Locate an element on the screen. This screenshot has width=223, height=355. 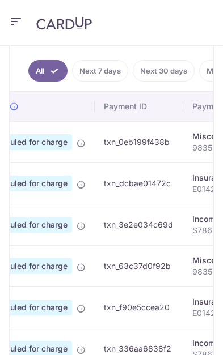
td: txn_f90e5ccea20 is located at coordinates (139, 307).